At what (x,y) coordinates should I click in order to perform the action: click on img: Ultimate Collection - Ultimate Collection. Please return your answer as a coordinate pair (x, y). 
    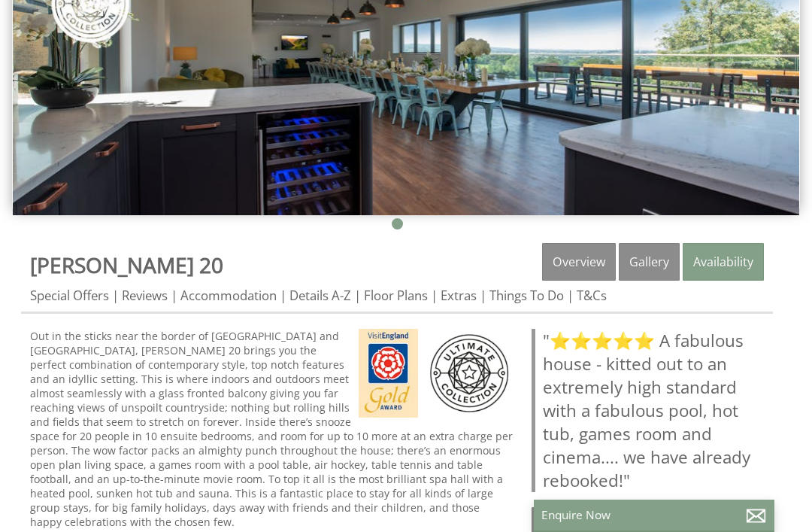
    Looking at the image, I should click on (468, 373).